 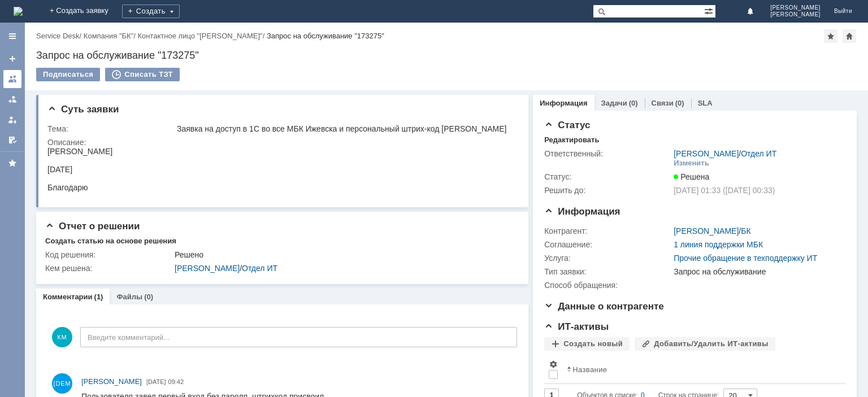 I want to click on div: Создать, so click(x=151, y=11).